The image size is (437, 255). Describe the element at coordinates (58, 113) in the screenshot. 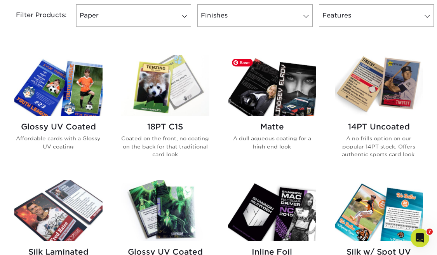

I see `a: Glossy UV Coated Trading Cards Glossy UV Coated Affordable cards with a Glossy UV coating` at that location.